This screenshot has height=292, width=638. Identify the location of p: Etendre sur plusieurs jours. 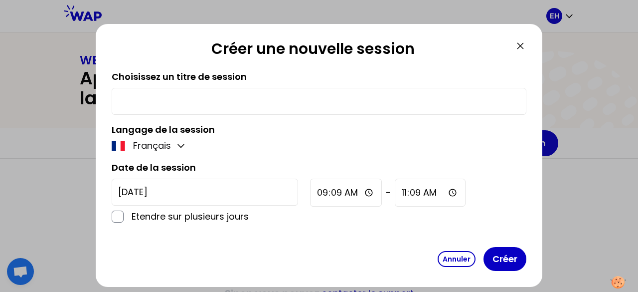
(215, 216).